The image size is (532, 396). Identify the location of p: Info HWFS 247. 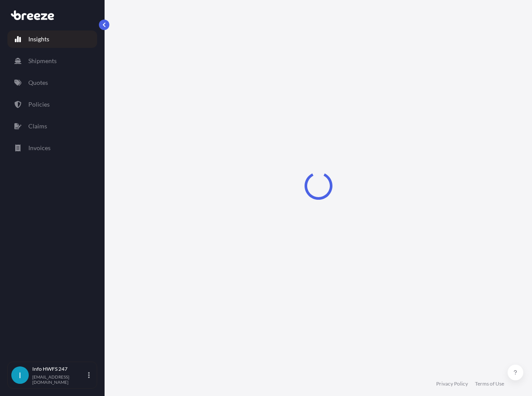
(59, 369).